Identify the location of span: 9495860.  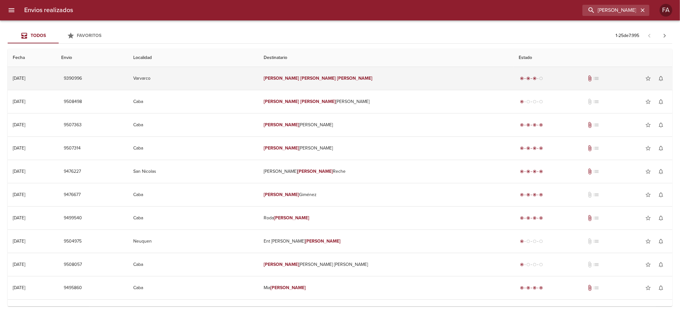
(73, 288).